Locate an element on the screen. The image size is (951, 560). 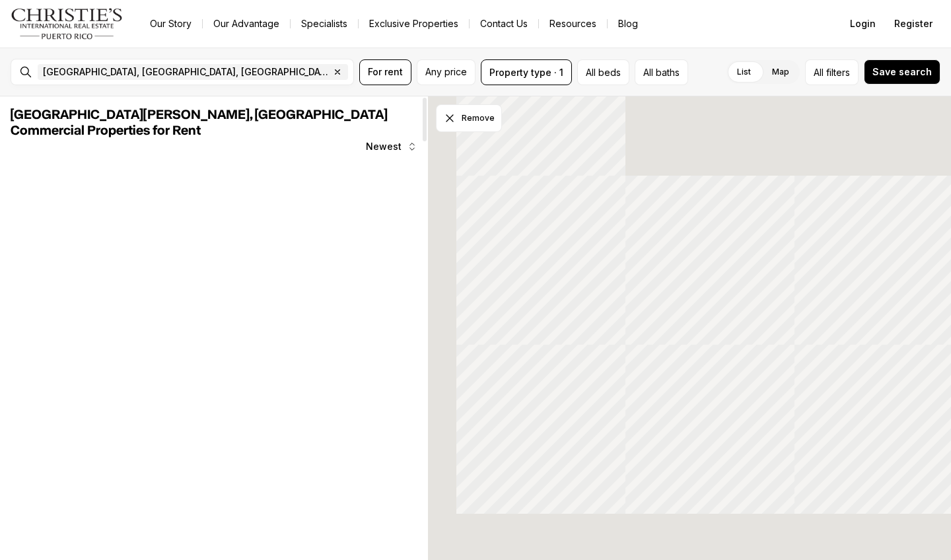
span: Register is located at coordinates (913, 24).